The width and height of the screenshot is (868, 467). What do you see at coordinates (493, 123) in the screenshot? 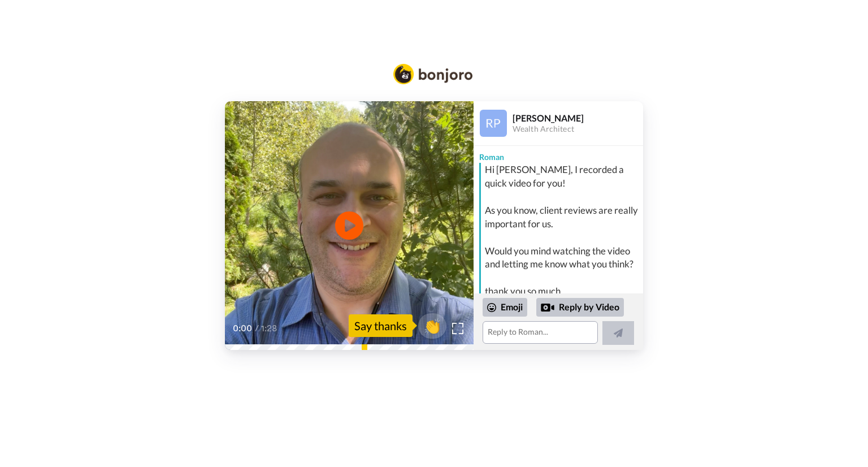
I see `img: Profile Image` at bounding box center [493, 123].